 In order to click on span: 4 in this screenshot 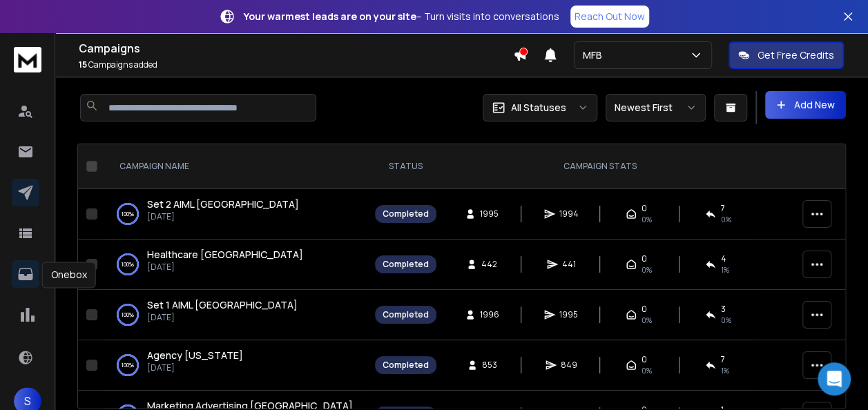, I will do `click(723, 259)`.